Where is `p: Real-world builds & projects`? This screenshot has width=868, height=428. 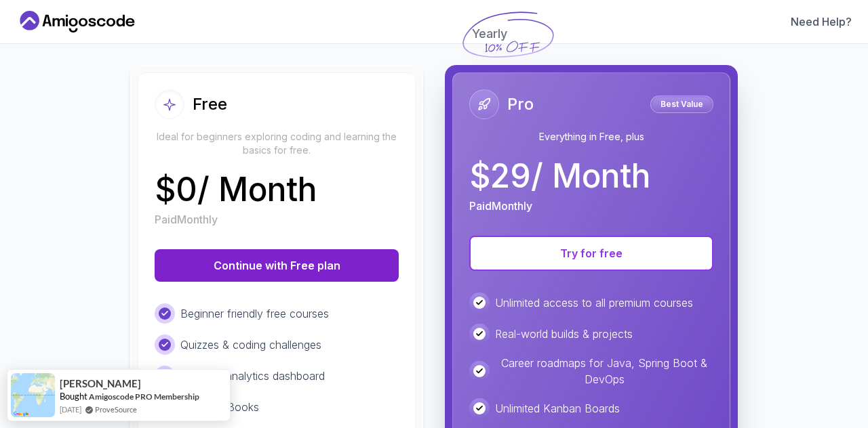
p: Real-world builds & projects is located at coordinates (564, 334).